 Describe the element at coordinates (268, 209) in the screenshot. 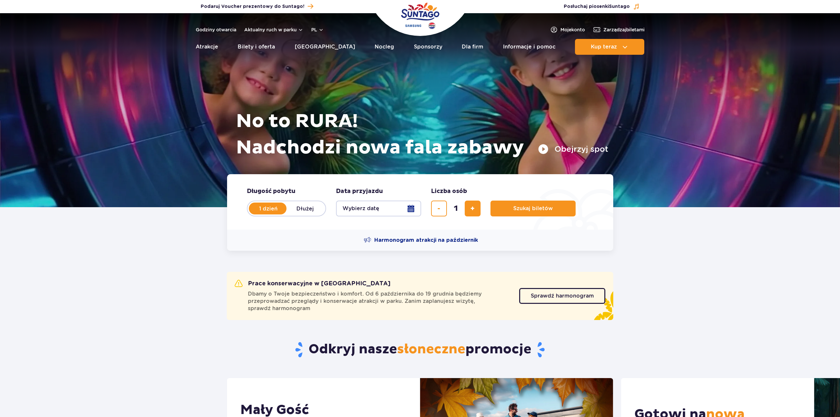

I see `label: 1 dzień` at that location.